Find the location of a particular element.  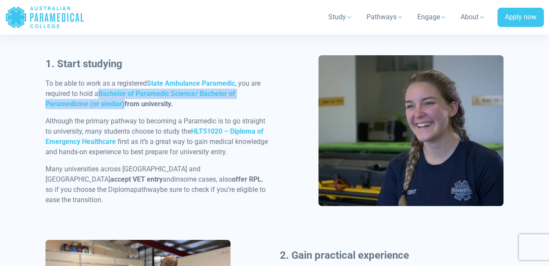

p: To be able to work as a registered , you are required to hold a is located at coordinates (157, 94).